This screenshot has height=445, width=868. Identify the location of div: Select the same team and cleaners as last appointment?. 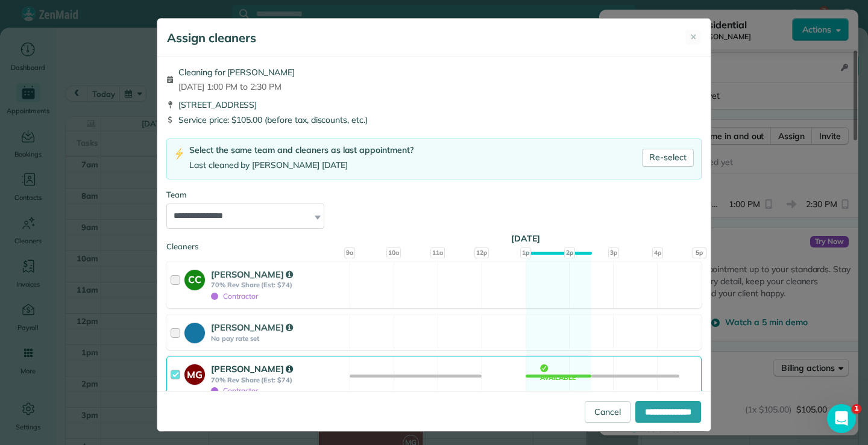
(302, 150).